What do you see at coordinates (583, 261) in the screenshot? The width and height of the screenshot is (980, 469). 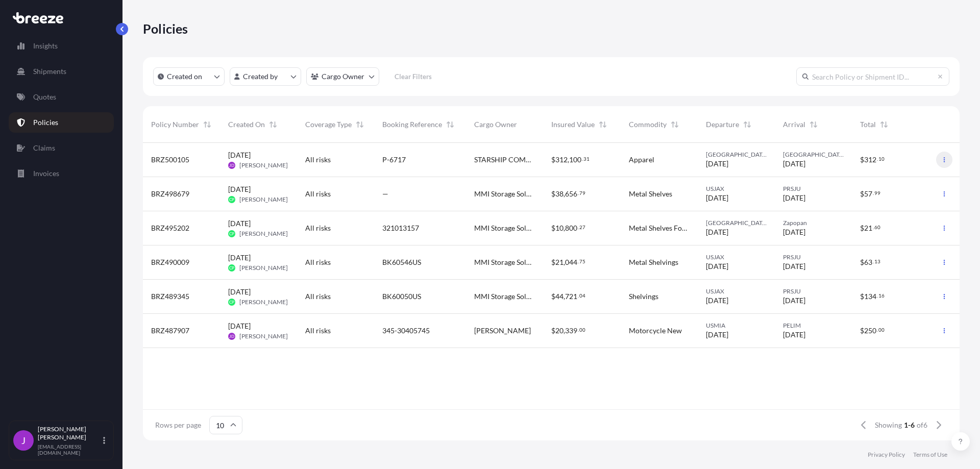 I see `span: 75` at bounding box center [583, 261].